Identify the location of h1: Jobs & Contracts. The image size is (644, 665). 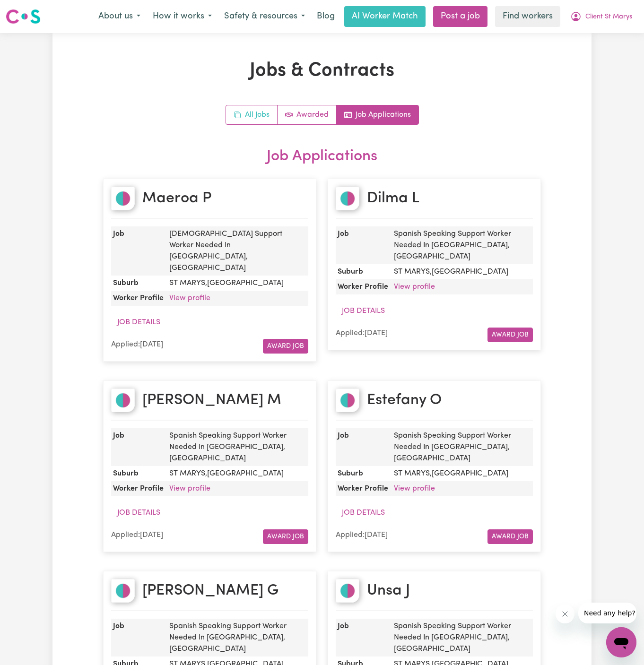
(322, 71).